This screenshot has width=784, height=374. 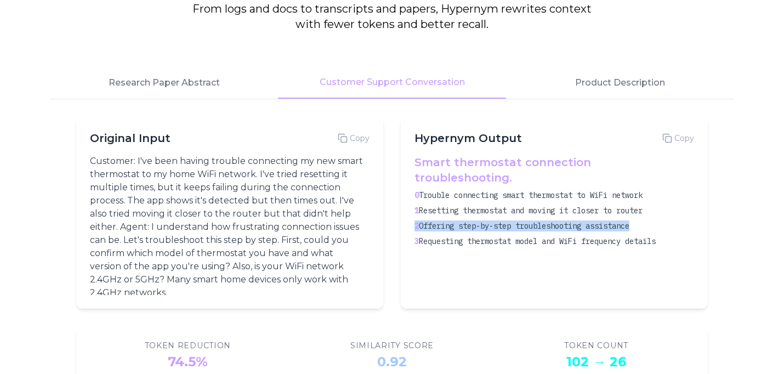 What do you see at coordinates (392, 83) in the screenshot?
I see `button: Customer Support Conversation` at bounding box center [392, 83].